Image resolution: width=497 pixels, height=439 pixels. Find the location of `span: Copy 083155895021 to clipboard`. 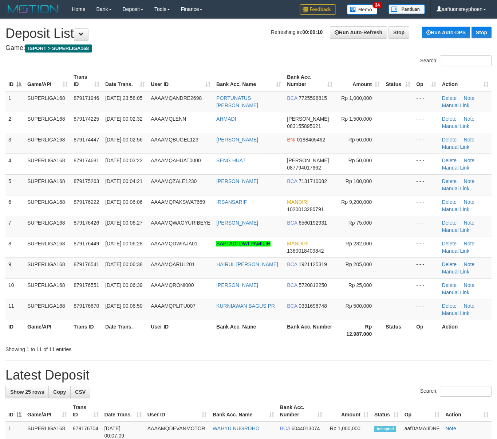

span: Copy 083155895021 to clipboard is located at coordinates (304, 126).